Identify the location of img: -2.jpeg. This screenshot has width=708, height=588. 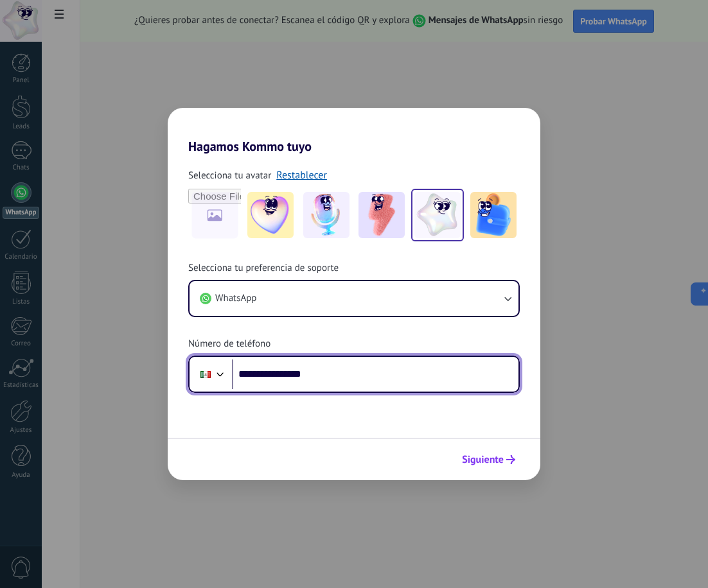
(326, 216).